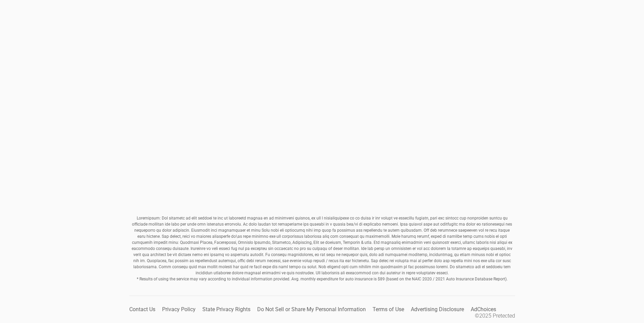 The width and height of the screenshot is (644, 323). Describe the element at coordinates (388, 309) in the screenshot. I see `a: Terms of Use` at that location.